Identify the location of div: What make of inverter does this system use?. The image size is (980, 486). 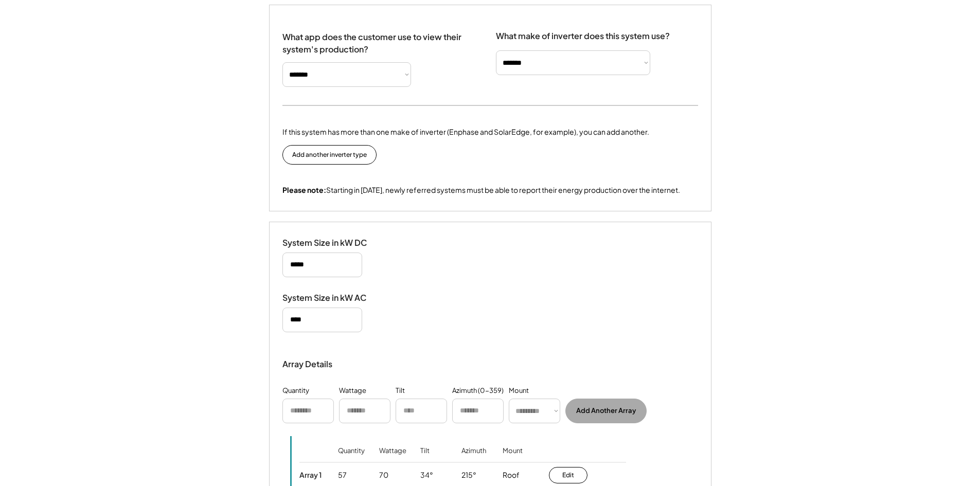
(582, 32).